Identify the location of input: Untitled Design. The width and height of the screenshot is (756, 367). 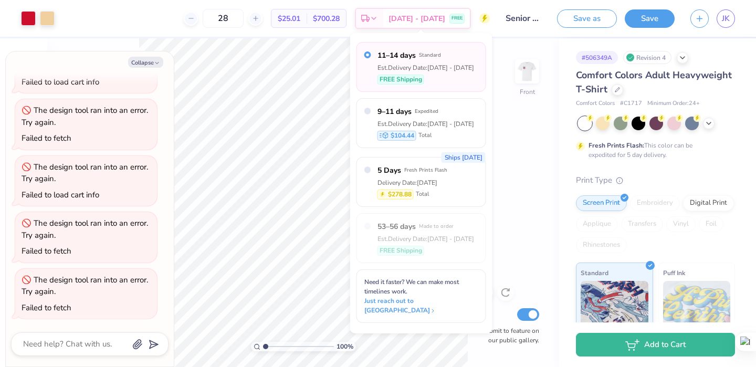
(523, 18).